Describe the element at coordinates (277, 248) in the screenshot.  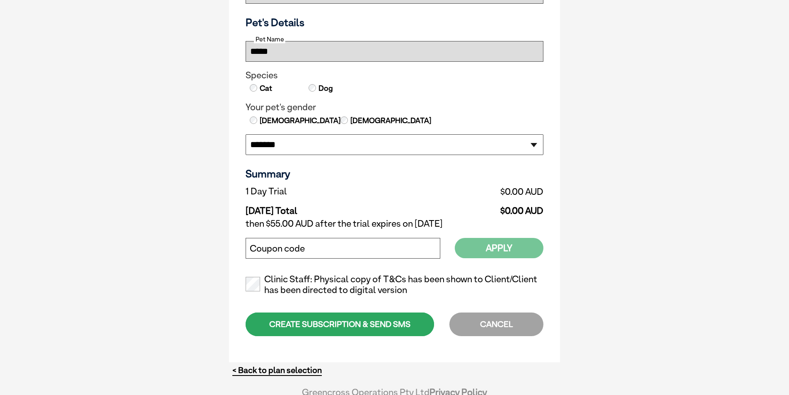
I see `label: Coupon code` at that location.